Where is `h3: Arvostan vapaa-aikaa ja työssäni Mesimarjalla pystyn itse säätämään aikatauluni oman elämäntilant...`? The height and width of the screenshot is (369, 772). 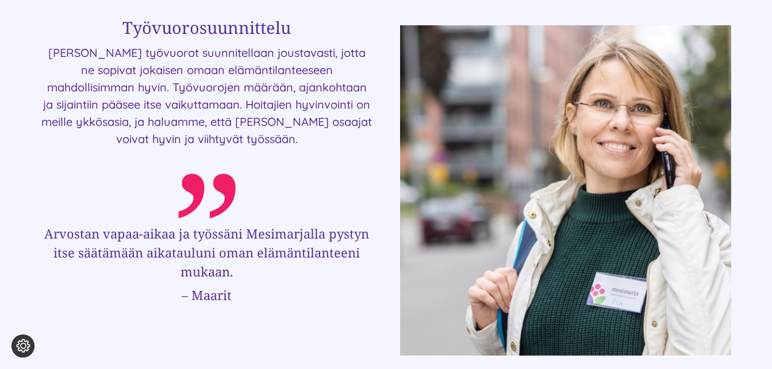 h3: Arvostan vapaa-aikaa ja työssäni Mesimarjalla pystyn itse säätämään aikatauluni oman elämäntilant... is located at coordinates (207, 252).